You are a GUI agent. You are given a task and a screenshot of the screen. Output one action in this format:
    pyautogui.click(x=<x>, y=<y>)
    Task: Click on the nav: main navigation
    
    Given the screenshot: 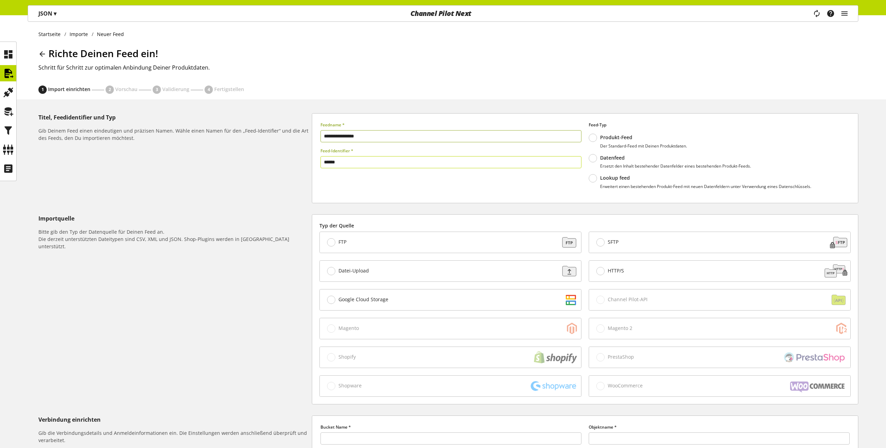 What is the action you would take?
    pyautogui.click(x=443, y=14)
    